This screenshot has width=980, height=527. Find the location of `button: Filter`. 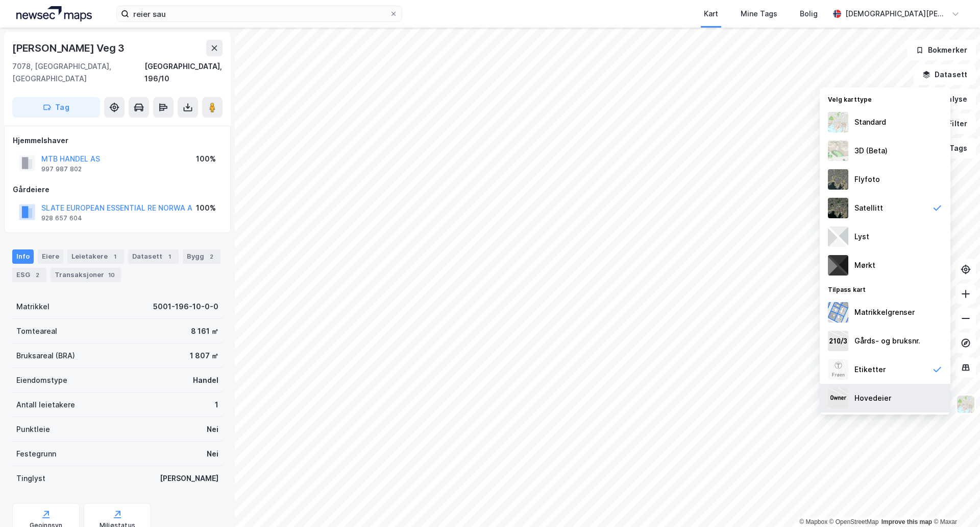

button: Filter is located at coordinates (952, 124).